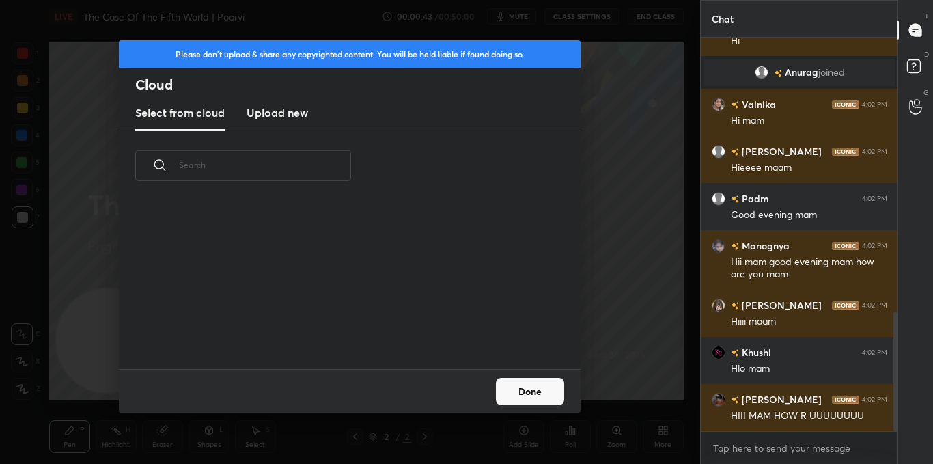 Image resolution: width=933 pixels, height=464 pixels. Describe the element at coordinates (809, 121) in the screenshot. I see `div: Hi mam` at that location.